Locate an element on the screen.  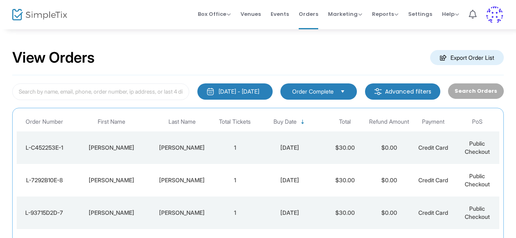
button: Select is located at coordinates (342, 92).